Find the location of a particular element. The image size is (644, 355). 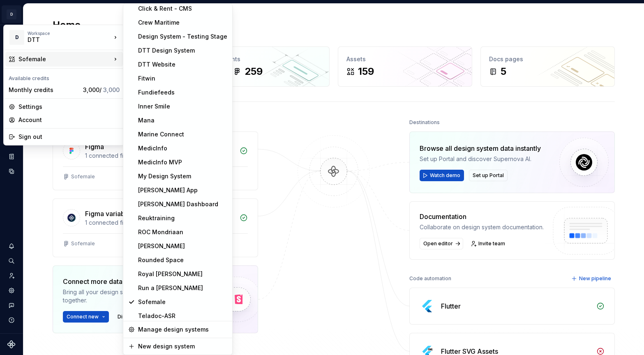

div: Marine Connect is located at coordinates (183, 134).